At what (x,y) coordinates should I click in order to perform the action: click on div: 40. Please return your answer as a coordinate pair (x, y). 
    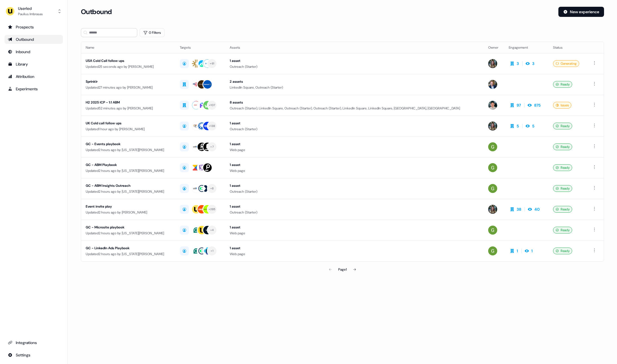
    Looking at the image, I should click on (537, 209).